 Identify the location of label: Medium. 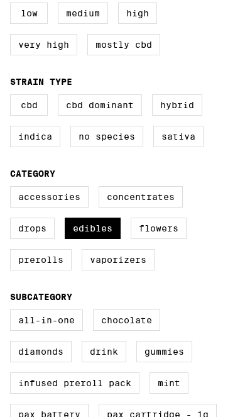
(83, 13).